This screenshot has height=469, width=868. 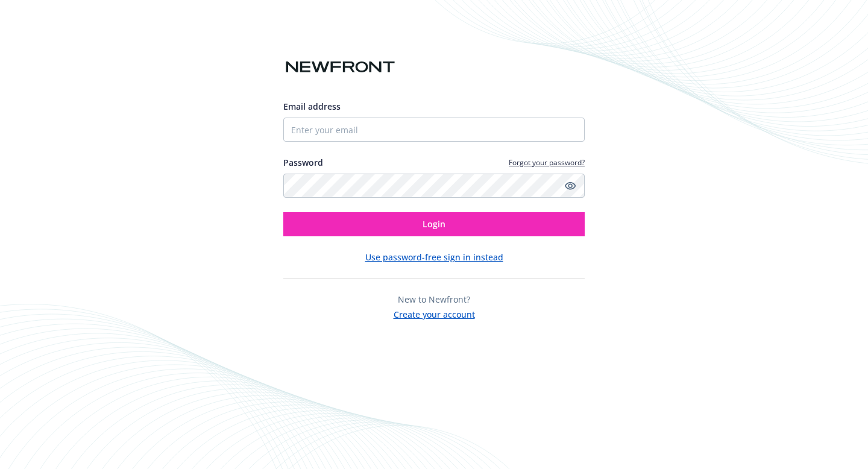 What do you see at coordinates (340, 67) in the screenshot?
I see `img: Newfront logo` at bounding box center [340, 67].